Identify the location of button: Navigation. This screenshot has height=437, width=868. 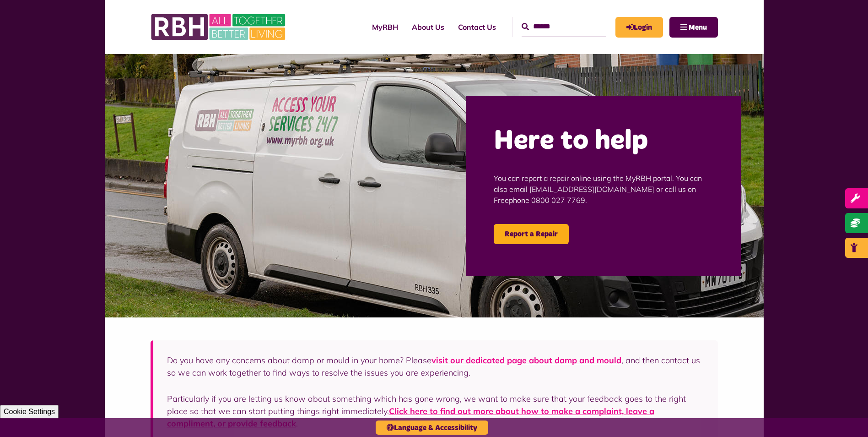
(694, 27).